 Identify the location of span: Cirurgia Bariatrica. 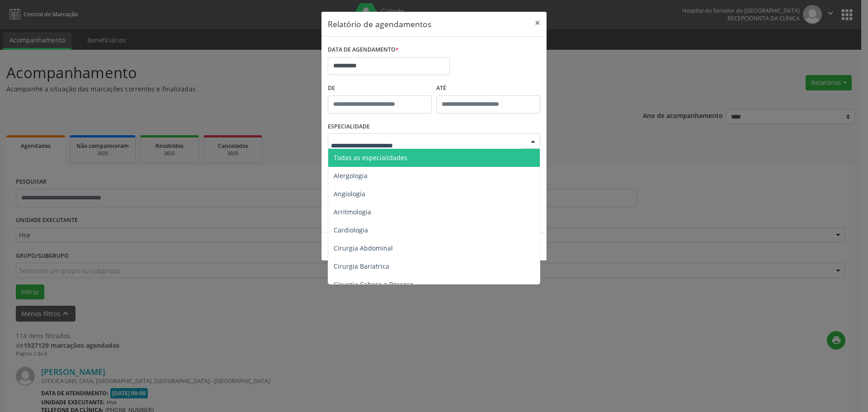
(361, 266).